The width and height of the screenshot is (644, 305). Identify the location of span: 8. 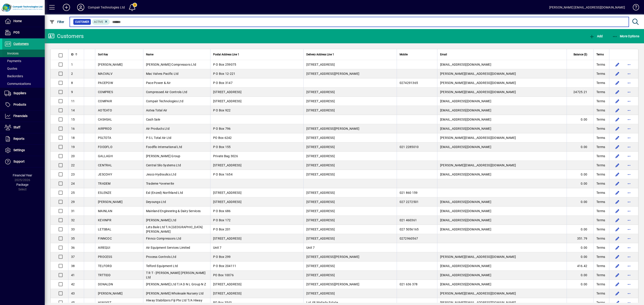
(72, 83).